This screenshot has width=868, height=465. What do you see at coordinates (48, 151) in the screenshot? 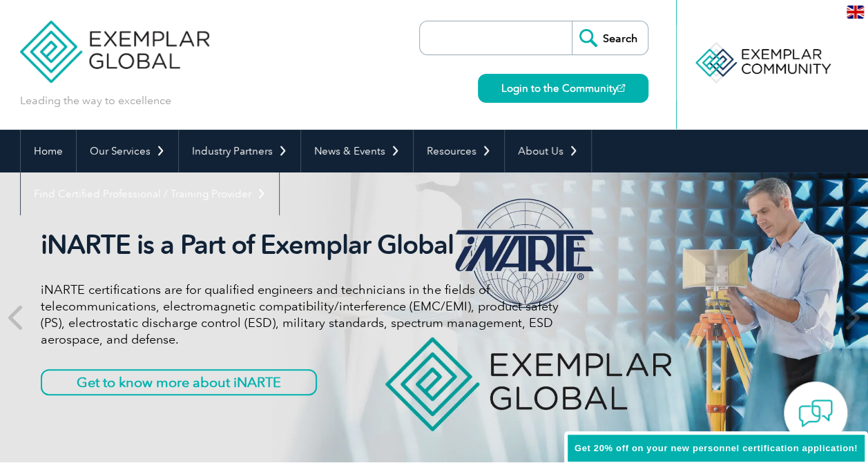
I see `a: Home` at bounding box center [48, 151].